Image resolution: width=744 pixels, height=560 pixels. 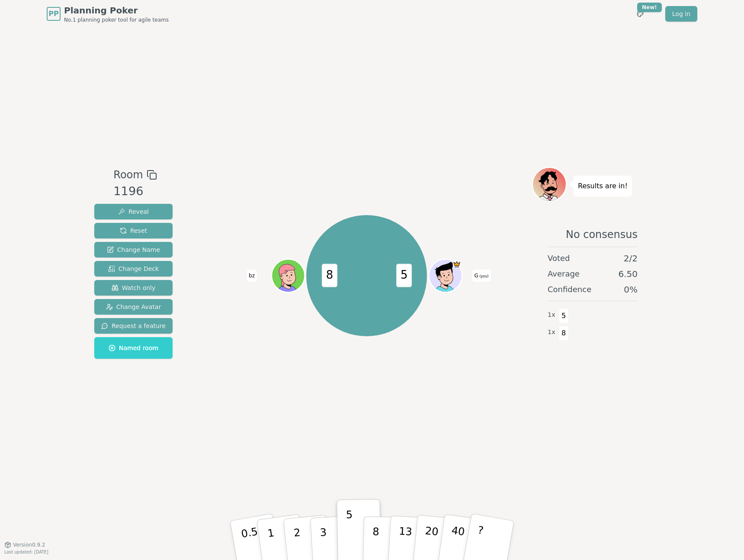 What do you see at coordinates (446, 275) in the screenshot?
I see `button: Click to change your avatar` at bounding box center [446, 275].